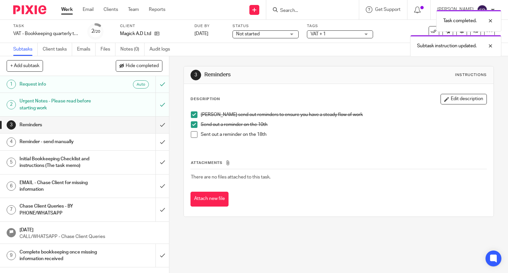 The width and height of the screenshot is (508, 273). Describe the element at coordinates (63, 256) in the screenshot. I see `h1: Complete bookkeeping once missing information received` at that location.